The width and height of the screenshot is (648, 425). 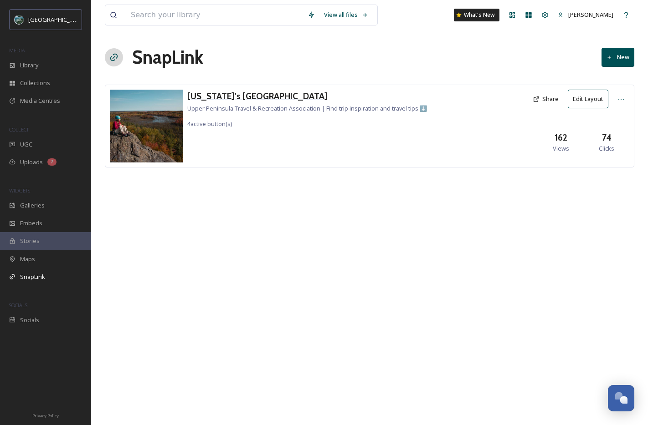 I want to click on button: New, so click(x=618, y=57).